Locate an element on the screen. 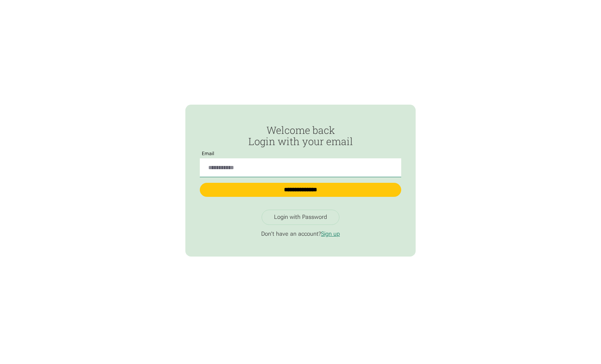  div: Login with Password is located at coordinates (300, 217).